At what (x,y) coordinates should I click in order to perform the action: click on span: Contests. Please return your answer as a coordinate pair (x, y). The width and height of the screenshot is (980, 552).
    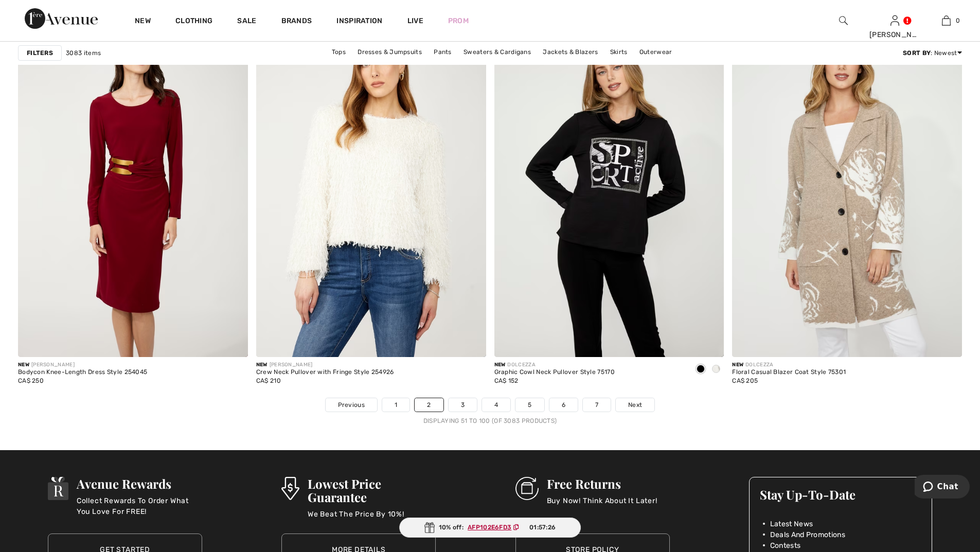
    Looking at the image, I should click on (785, 545).